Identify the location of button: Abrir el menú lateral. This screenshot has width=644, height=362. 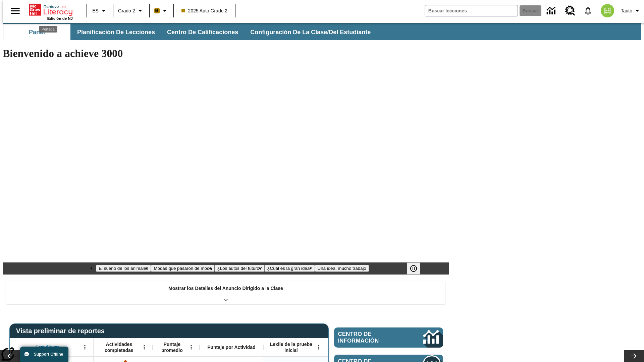
(15, 11).